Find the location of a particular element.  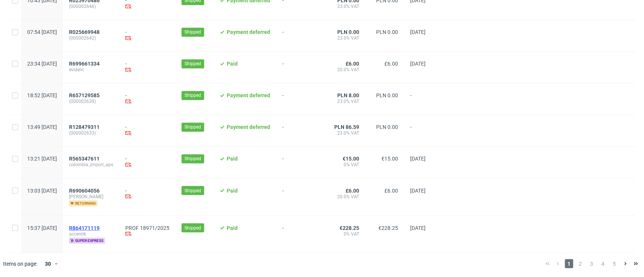

span: PLN 8.00 is located at coordinates (348, 96).